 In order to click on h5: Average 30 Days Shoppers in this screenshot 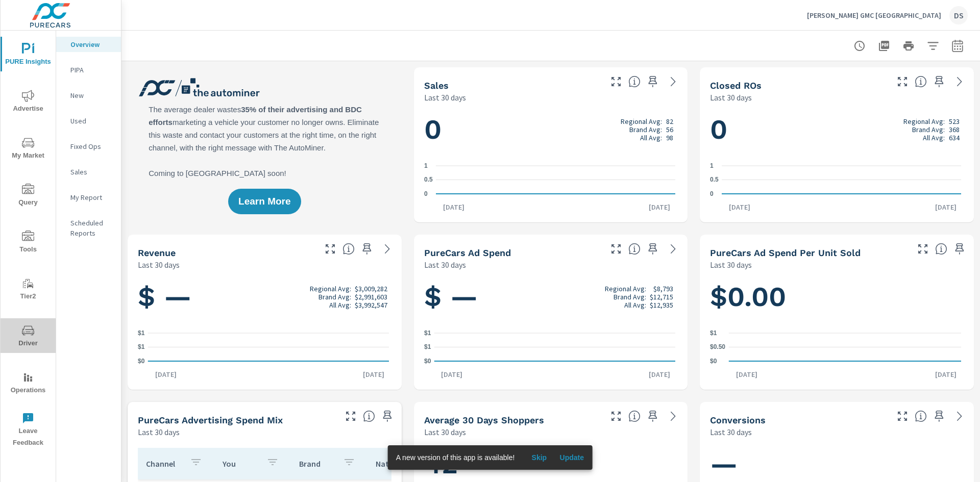, I will do `click(484, 419)`.